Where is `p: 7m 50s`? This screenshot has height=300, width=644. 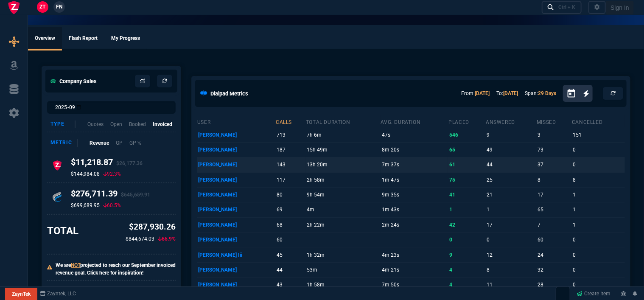
p: 7m 50s is located at coordinates (414, 285).